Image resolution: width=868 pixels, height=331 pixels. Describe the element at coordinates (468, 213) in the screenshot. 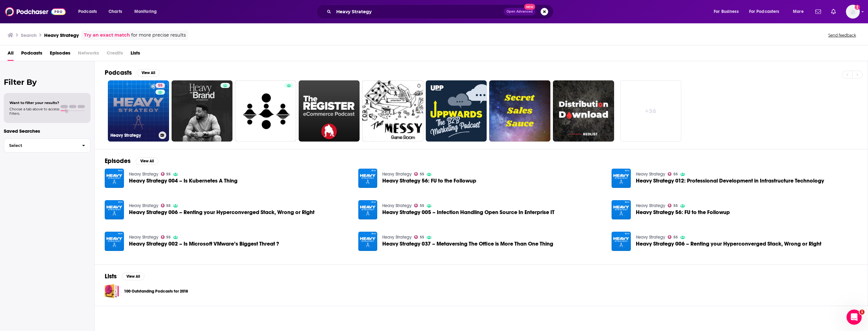

I see `span: Heavy Strategy 005 – Infection Handling Open Source In Enterprise IT` at that location.